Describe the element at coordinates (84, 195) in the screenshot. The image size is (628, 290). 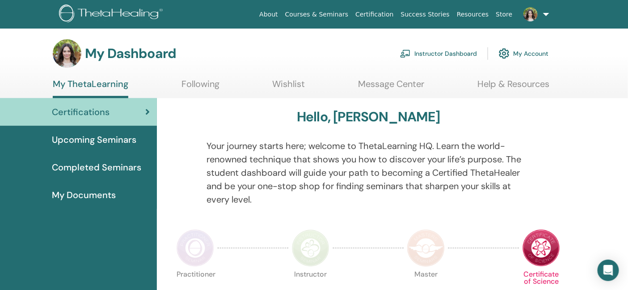
I see `span: My Documents` at that location.